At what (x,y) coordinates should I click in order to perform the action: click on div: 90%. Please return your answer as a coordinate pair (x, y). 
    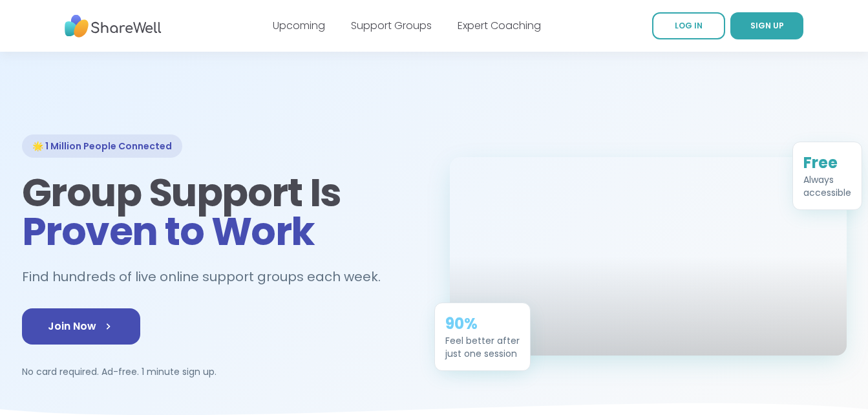
    Looking at the image, I should click on (482, 324).